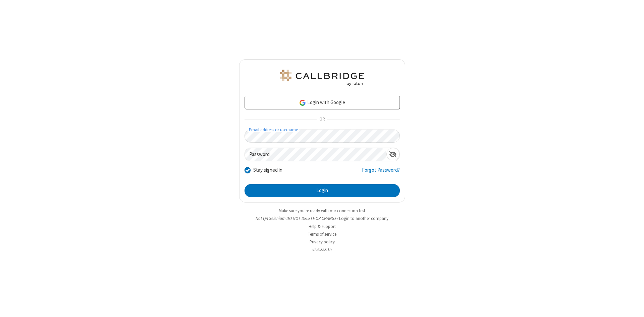  What do you see at coordinates (322, 78) in the screenshot?
I see `img: QA Selenium DO NOT DELETE OR CHANGE` at bounding box center [322, 78].